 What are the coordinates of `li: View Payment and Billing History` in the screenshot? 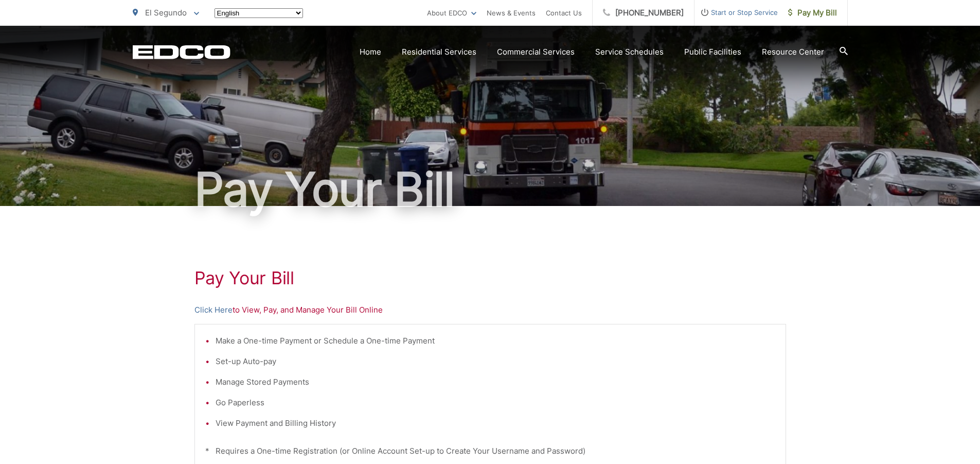 It's located at (495, 423).